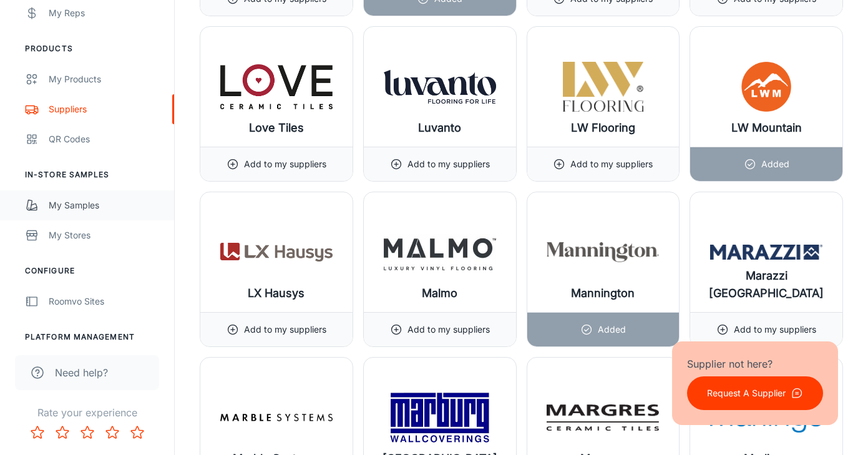  Describe the element at coordinates (277, 87) in the screenshot. I see `img: Love Tiles` at that location.